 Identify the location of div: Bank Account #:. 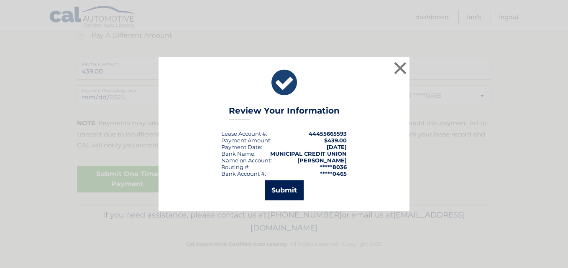
(243, 174).